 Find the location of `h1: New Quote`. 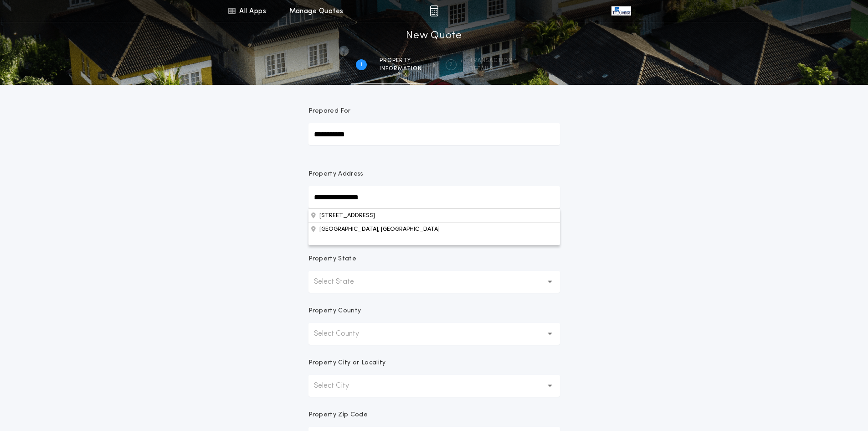

h1: New Quote is located at coordinates (434, 36).